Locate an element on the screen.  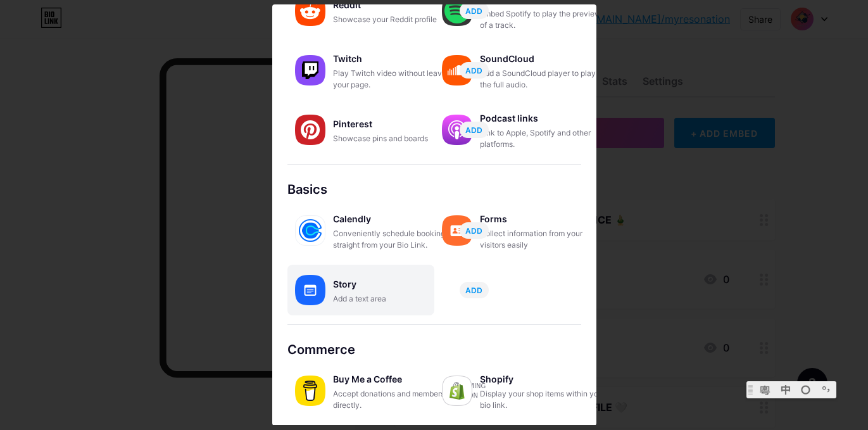
div: Embed Spotify to play the preview of a track. is located at coordinates (544, 20).